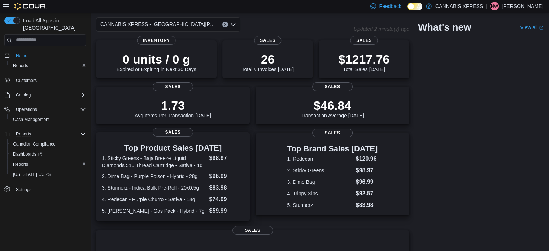 The image size is (549, 251). What do you see at coordinates (22, 56) in the screenshot?
I see `a: Home` at bounding box center [22, 56].